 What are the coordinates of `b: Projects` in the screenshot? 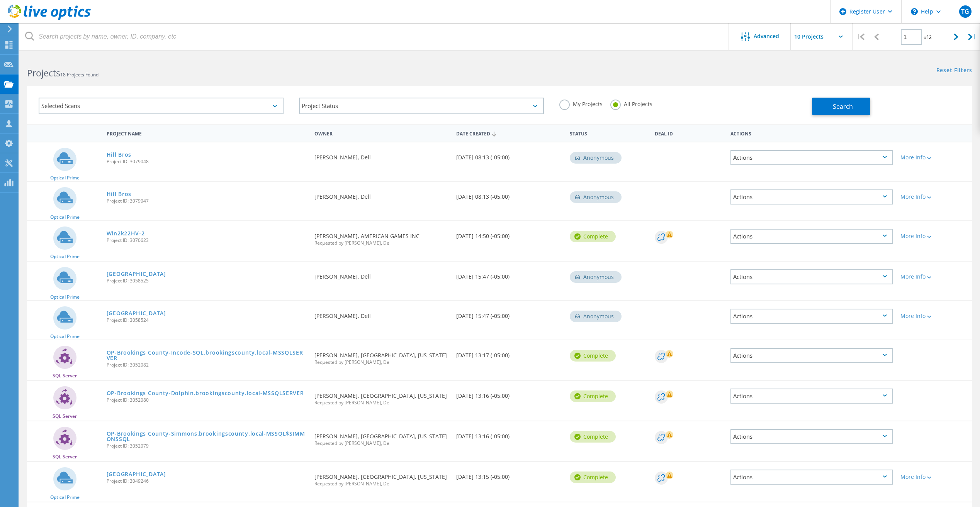 It's located at (43, 73).